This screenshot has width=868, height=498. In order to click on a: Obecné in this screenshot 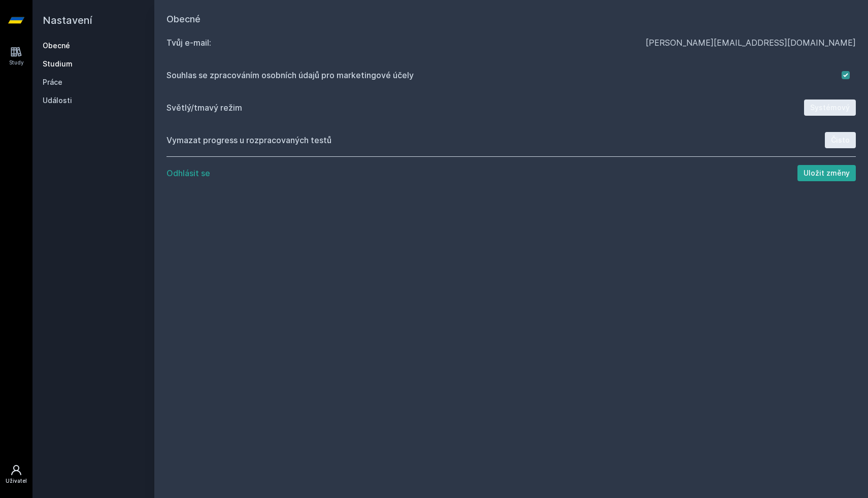, I will do `click(94, 46)`.